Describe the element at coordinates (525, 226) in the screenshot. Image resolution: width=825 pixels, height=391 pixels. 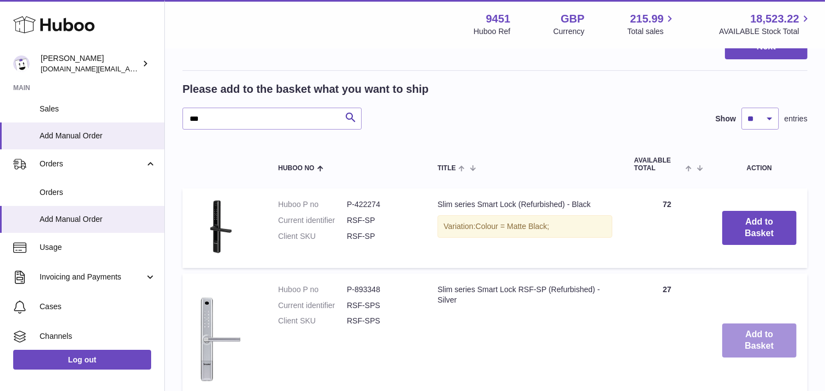
I see `div: Variation:` at that location.